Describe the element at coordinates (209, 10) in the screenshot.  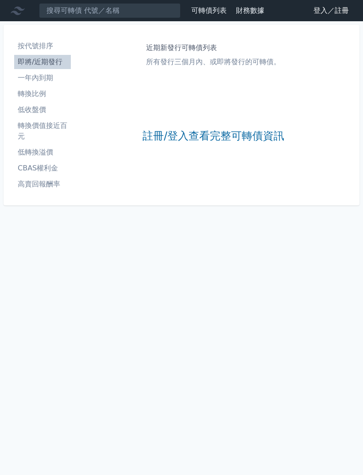
I see `a: 可轉債列表` at that location.